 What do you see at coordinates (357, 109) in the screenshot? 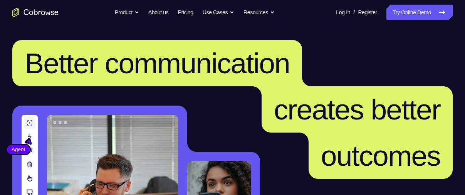
I see `span: creates better` at bounding box center [357, 109].